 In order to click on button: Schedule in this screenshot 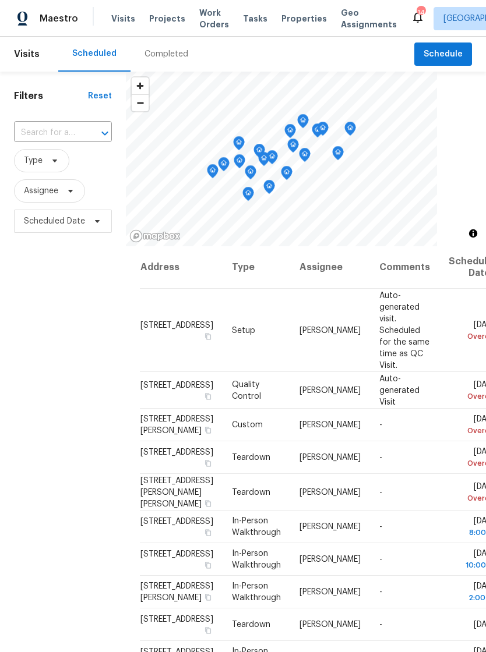, I will do `click(443, 54)`.